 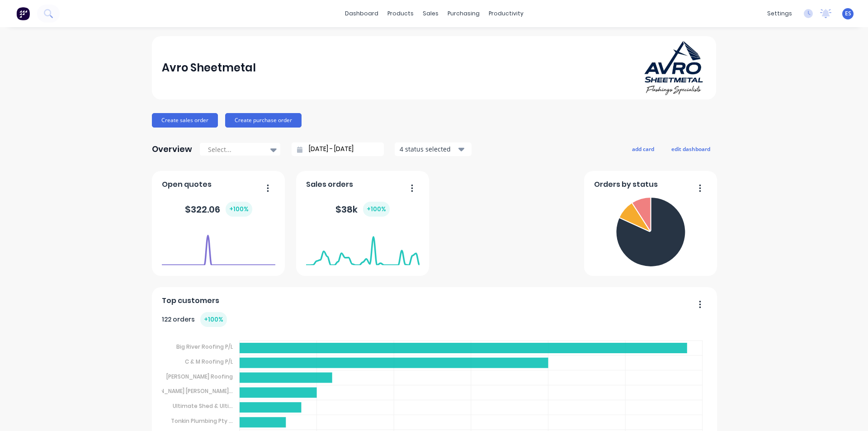 I want to click on tspan: Ultimate Shed & Ulti..., so click(x=202, y=406).